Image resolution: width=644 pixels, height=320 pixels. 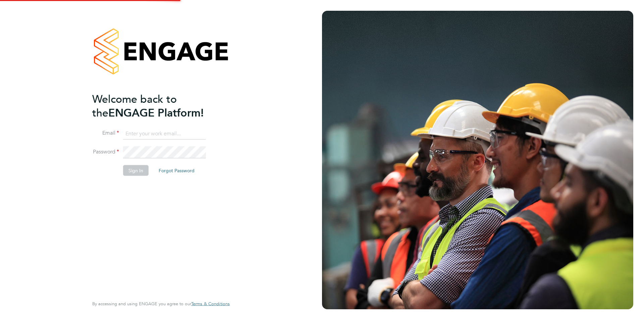 I want to click on span: By accessing and using ENGAGE you agree to our, so click(x=161, y=303).